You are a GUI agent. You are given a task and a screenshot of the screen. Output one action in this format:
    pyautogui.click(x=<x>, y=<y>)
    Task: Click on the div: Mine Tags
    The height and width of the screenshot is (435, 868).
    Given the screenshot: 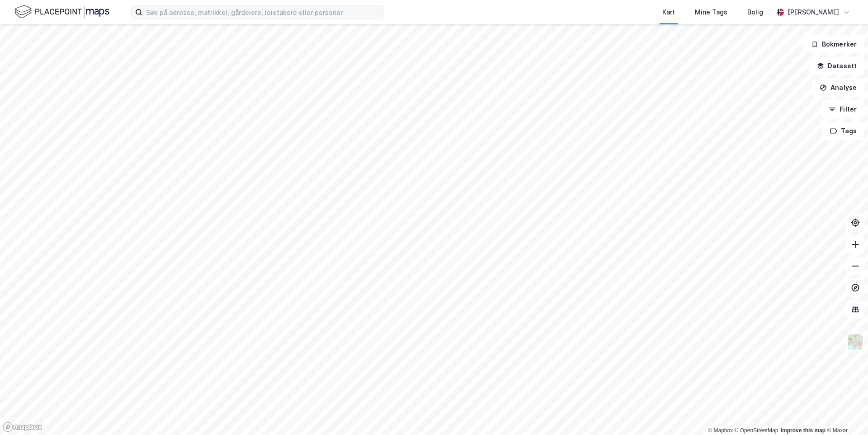 What is the action you would take?
    pyautogui.click(x=711, y=12)
    